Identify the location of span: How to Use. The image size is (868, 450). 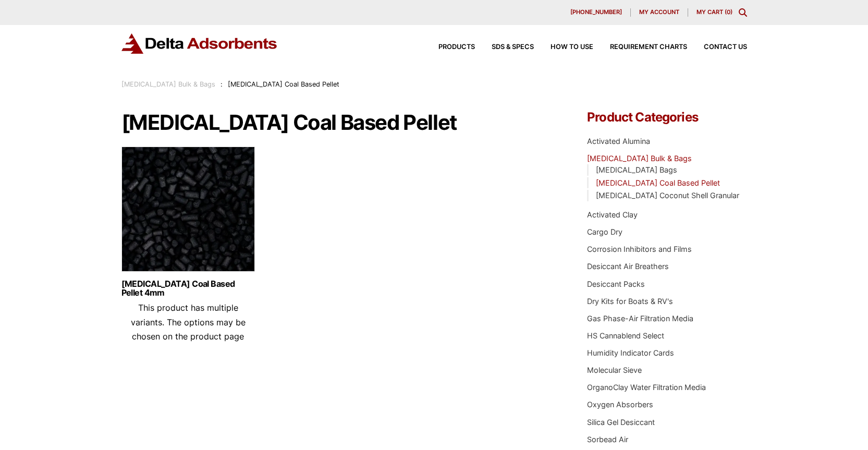
(572, 47).